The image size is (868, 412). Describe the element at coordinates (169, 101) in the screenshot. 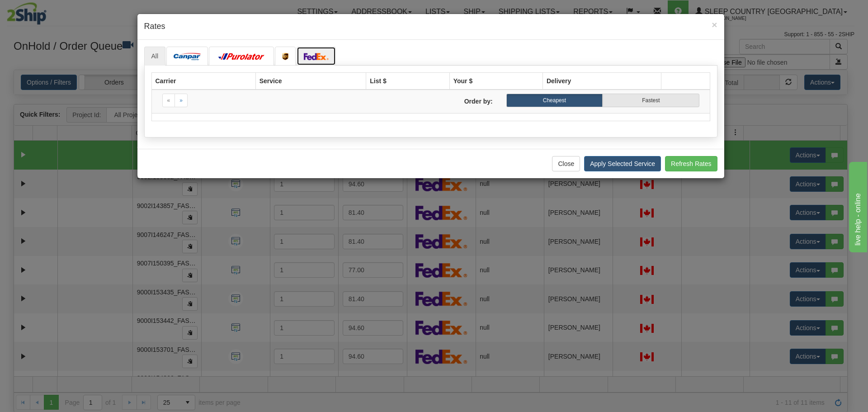

I see `a: Previous` at that location.